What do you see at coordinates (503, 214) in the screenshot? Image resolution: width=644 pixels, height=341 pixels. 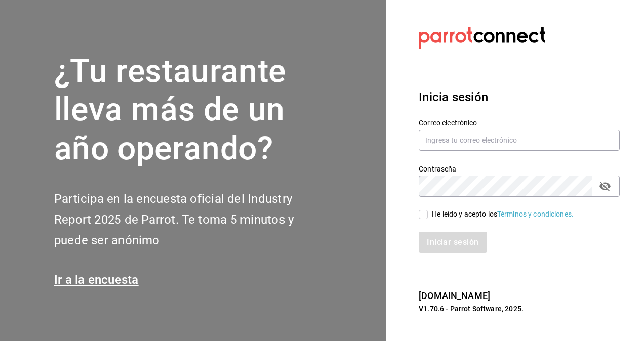 I see `div: He leído y acepto los` at bounding box center [503, 214].